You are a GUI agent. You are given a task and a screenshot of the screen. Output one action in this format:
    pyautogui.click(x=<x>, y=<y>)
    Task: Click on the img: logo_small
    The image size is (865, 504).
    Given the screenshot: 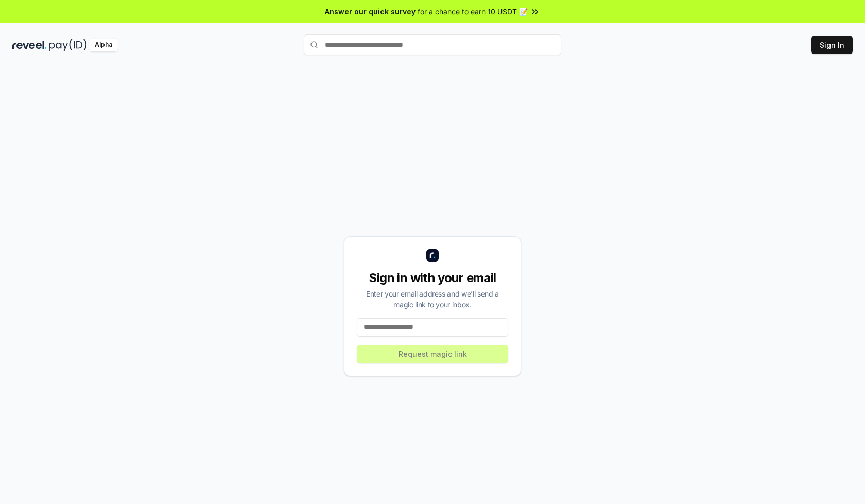 What is the action you would take?
    pyautogui.click(x=432, y=255)
    